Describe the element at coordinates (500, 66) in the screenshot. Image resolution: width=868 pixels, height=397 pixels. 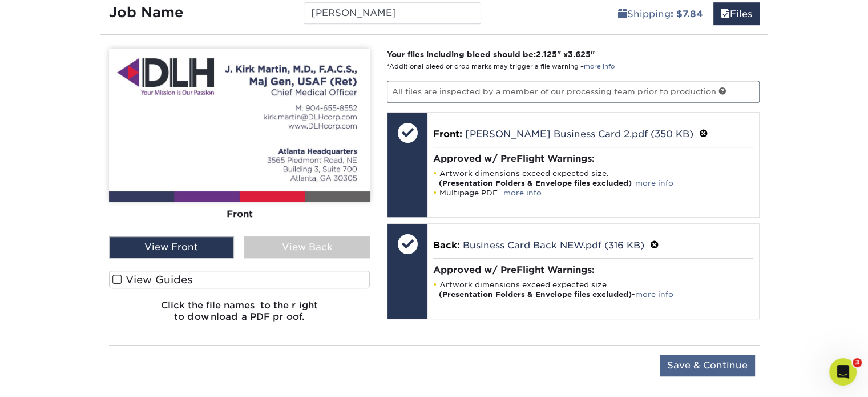
I see `small: *Additional bleed or crop marks may trigger a file warning –` at that location.